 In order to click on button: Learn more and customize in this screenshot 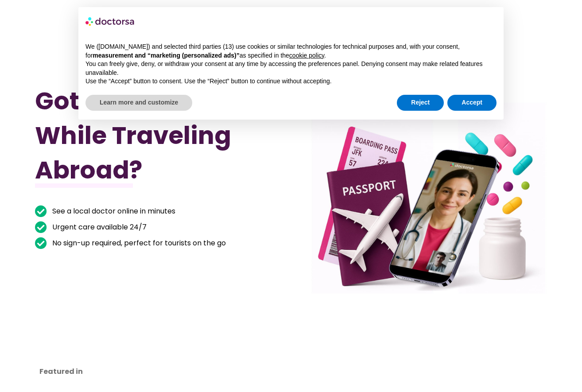, I will do `click(138, 103)`.